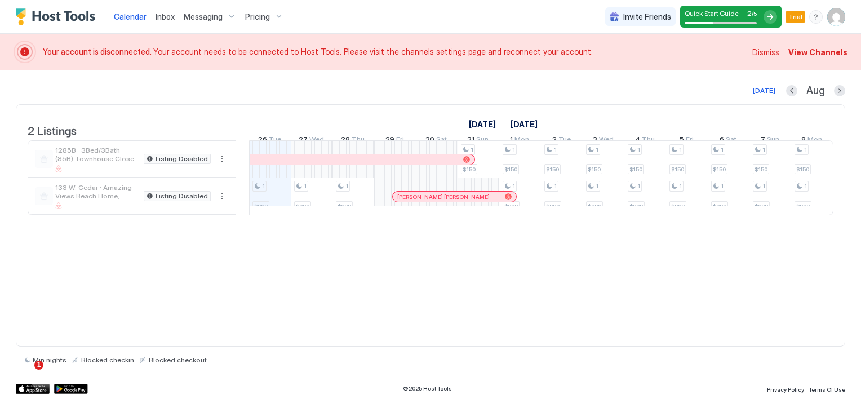 The width and height of the screenshot is (861, 399). I want to click on span: Messaging, so click(203, 17).